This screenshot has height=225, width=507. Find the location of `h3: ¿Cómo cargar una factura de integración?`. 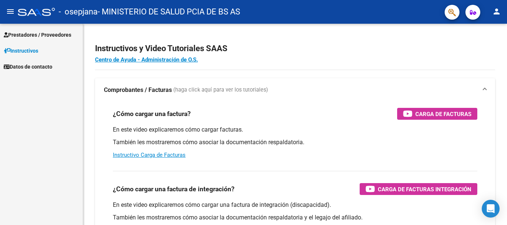

h3: ¿Cómo cargar una factura de integración? is located at coordinates (174, 189).